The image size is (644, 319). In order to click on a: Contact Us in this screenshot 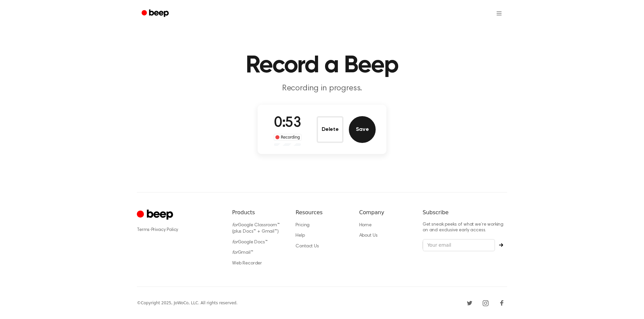, I will do `click(307, 247)`.